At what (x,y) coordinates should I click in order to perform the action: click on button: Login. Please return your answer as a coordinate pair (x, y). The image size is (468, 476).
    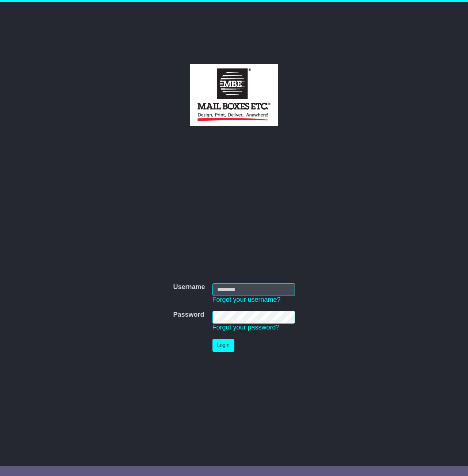
    Looking at the image, I should click on (223, 345).